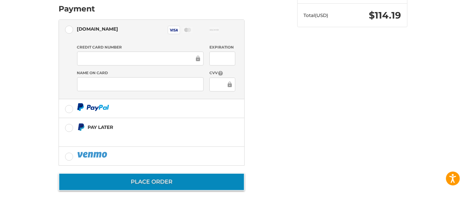 Image resolution: width=466 pixels, height=204 pixels. I want to click on button: Place Order, so click(151, 181).